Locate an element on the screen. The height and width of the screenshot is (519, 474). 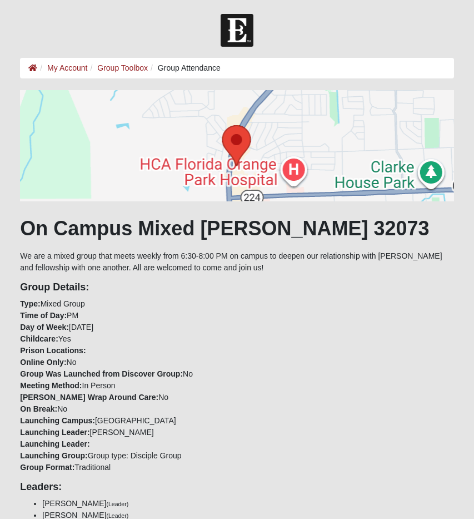
a: Page Load Time: 1.57s is located at coordinates (44, 510).